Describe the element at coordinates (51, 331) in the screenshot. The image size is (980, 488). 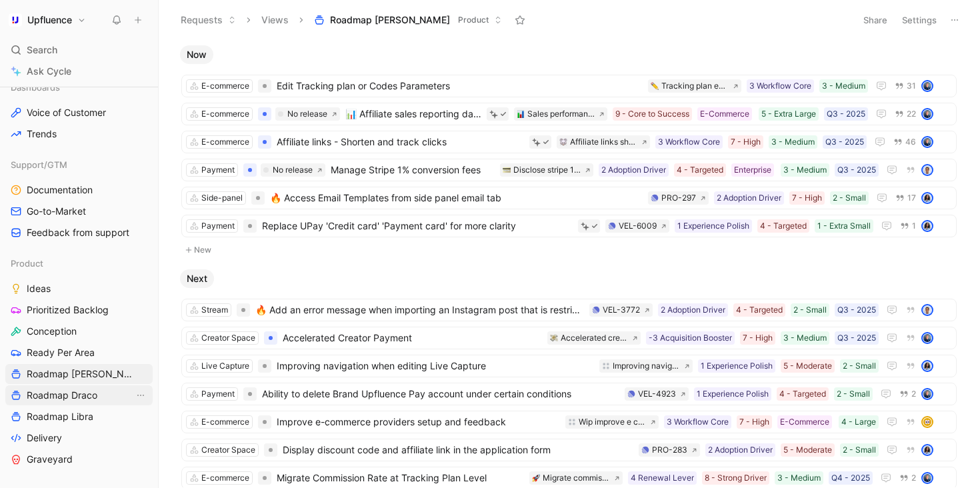
I see `span: Conception` at that location.